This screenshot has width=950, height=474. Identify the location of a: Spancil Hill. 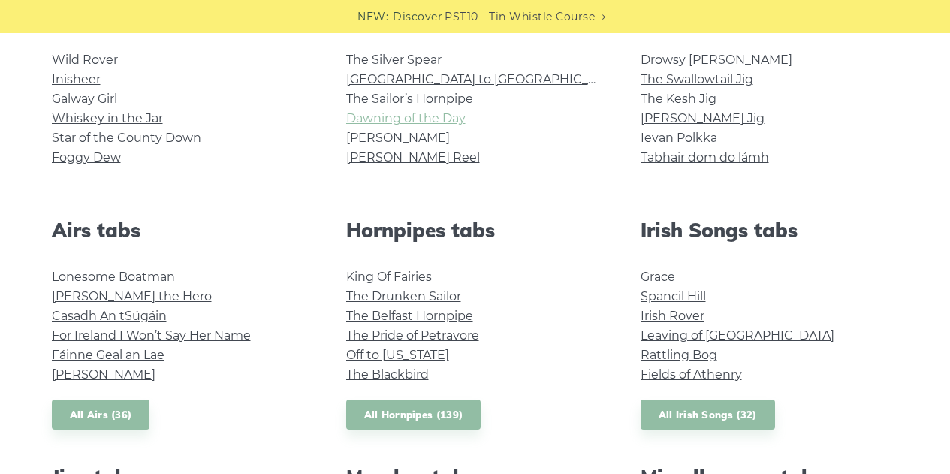
(673, 296).